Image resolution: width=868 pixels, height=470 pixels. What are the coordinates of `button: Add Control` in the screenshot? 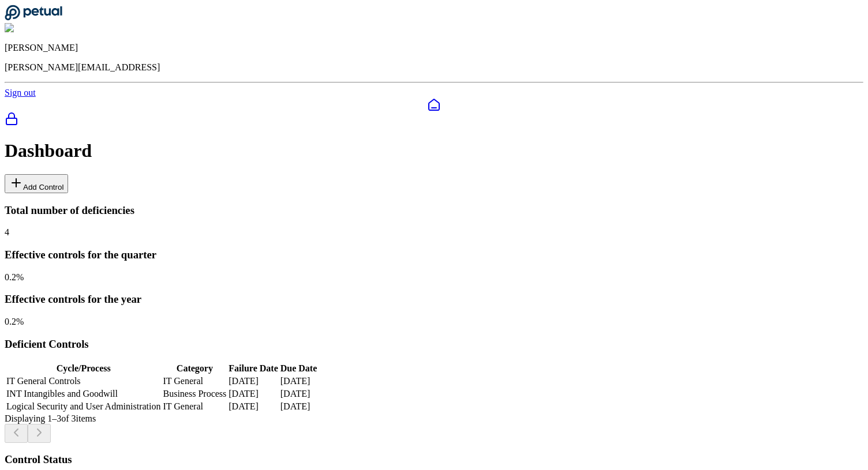 It's located at (36, 184).